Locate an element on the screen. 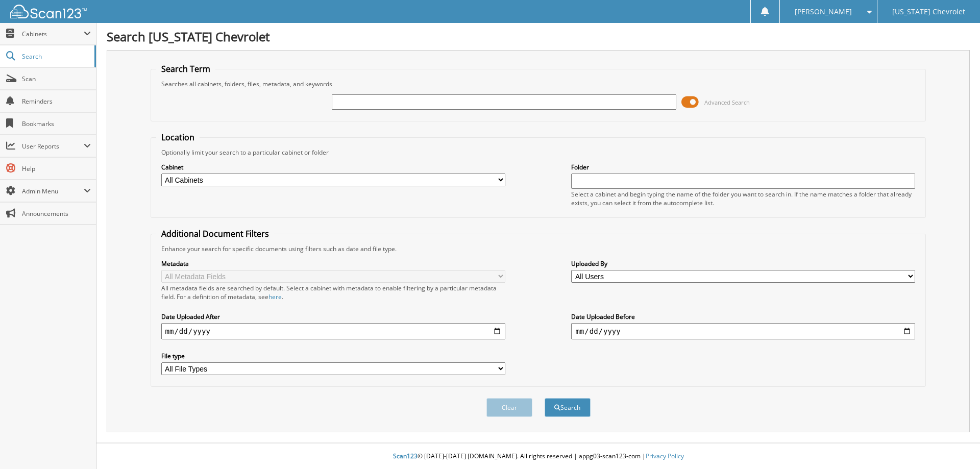  label: Metadata is located at coordinates (333, 263).